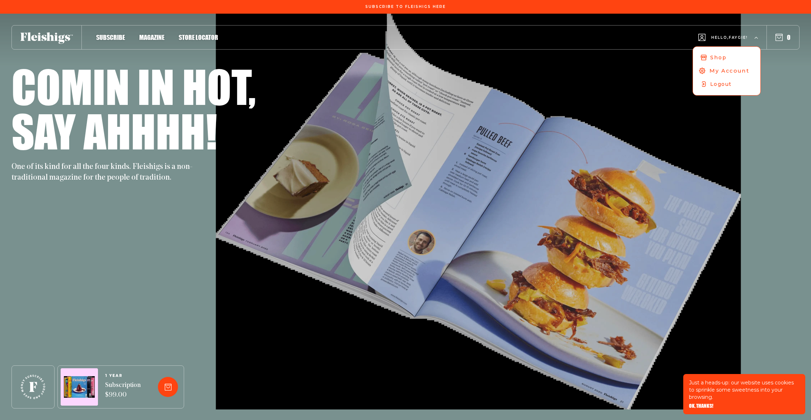 Image resolution: width=811 pixels, height=420 pixels. Describe the element at coordinates (730, 71) in the screenshot. I see `span: My Account` at that location.